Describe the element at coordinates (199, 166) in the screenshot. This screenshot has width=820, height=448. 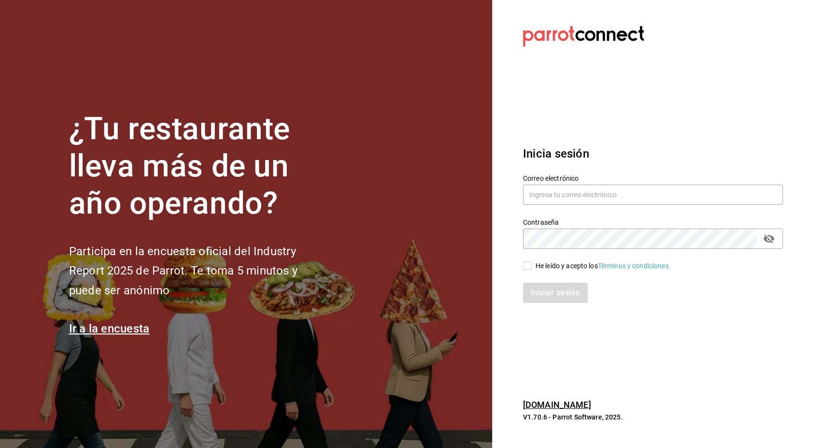
I see `h1: ¿Tu restaurante lleva más de un año operando?` at that location.